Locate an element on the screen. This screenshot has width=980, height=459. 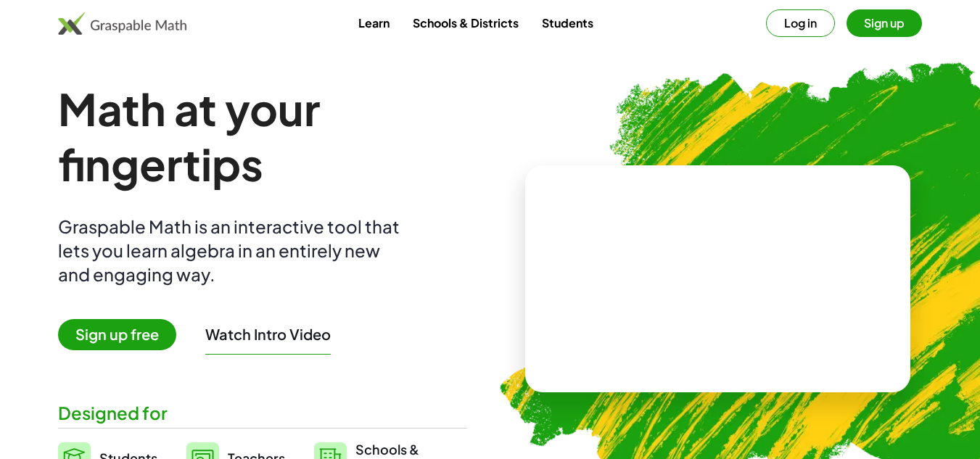
a: Schools & Districts is located at coordinates (466, 23).